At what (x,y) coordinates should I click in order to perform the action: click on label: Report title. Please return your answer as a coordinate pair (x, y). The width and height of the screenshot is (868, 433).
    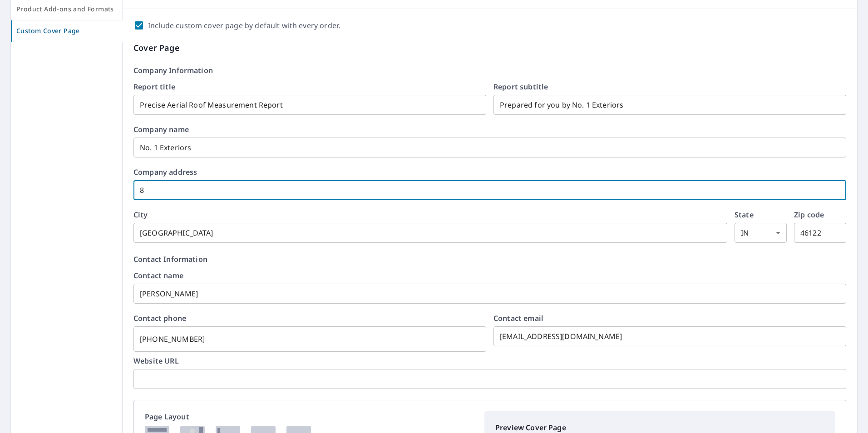
    Looking at the image, I should click on (310, 87).